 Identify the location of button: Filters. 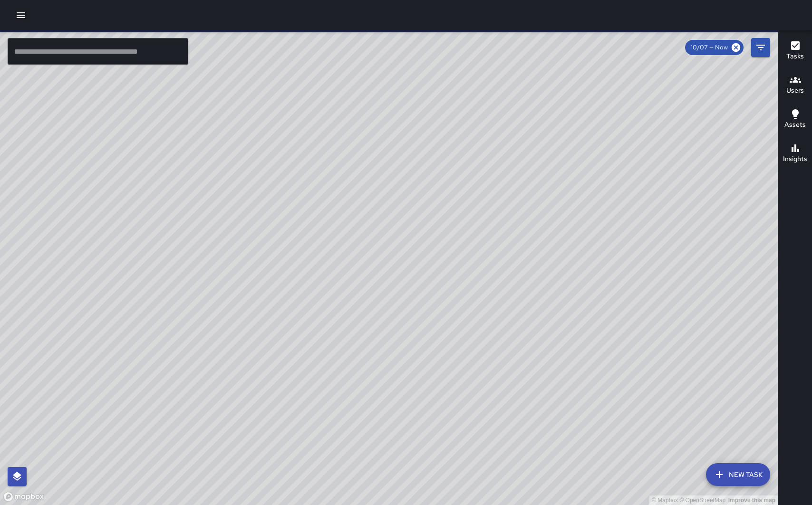
(761, 47).